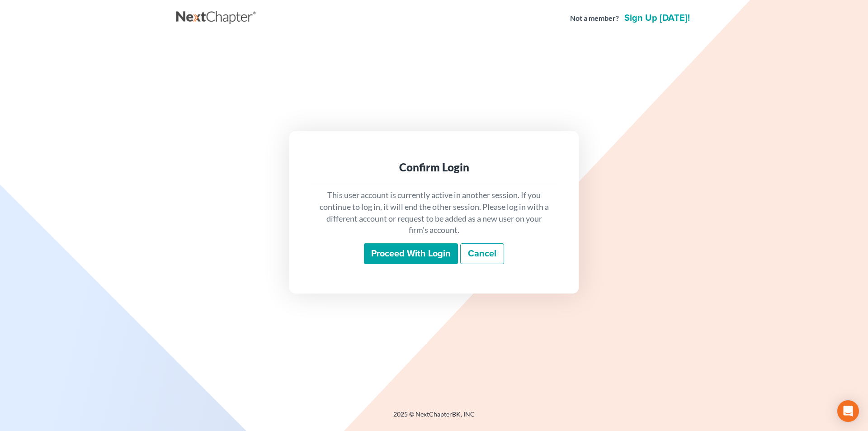 Image resolution: width=868 pixels, height=431 pixels. I want to click on strong: Not a member?, so click(595, 18).